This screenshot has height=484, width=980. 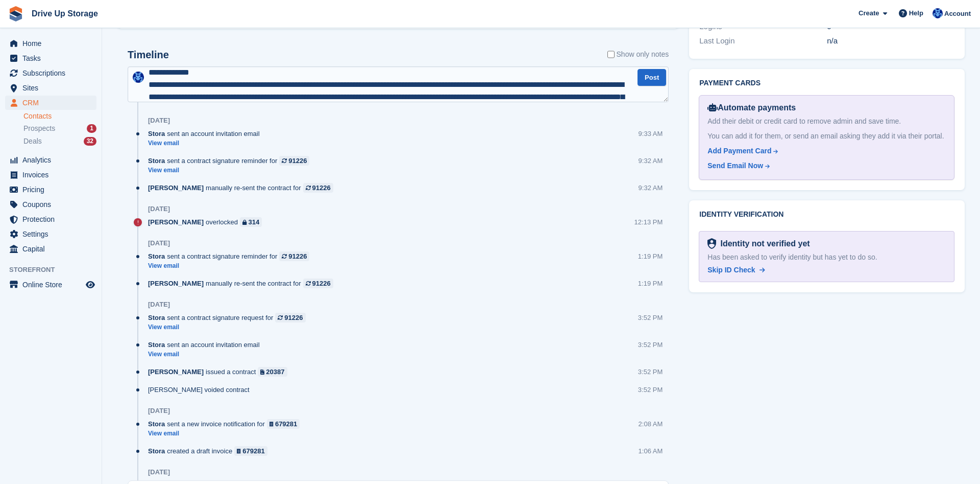 I want to click on span: Sites, so click(x=53, y=88).